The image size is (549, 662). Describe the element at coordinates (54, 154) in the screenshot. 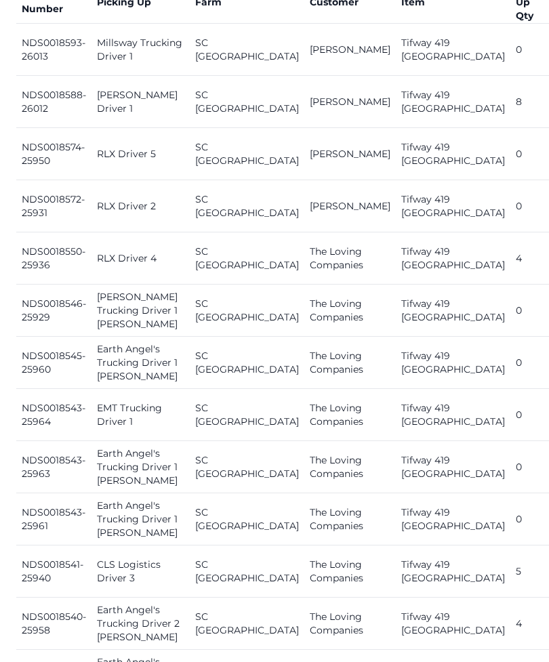

I see `td: NDS0018574-25950` at that location.